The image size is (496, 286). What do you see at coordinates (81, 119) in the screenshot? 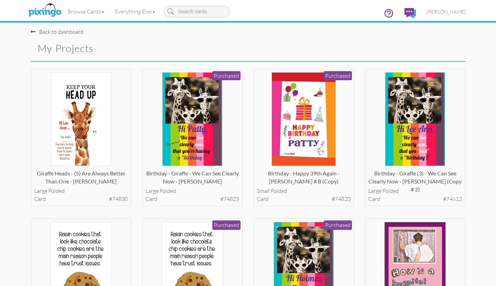
I see `img: 135627-1-1757558919104-c6ae3246e3ff81c0-qa.jpg` at bounding box center [81, 119].